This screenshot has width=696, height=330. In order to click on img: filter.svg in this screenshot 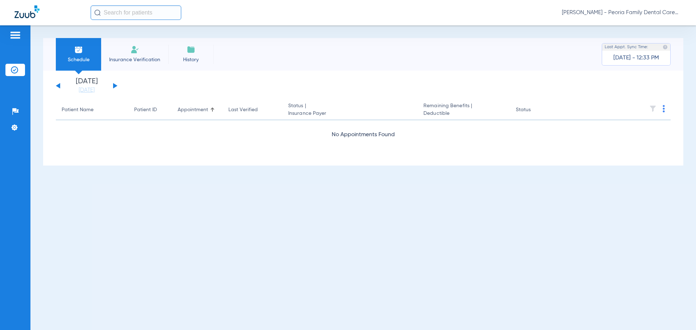, I will do `click(653, 109)`.